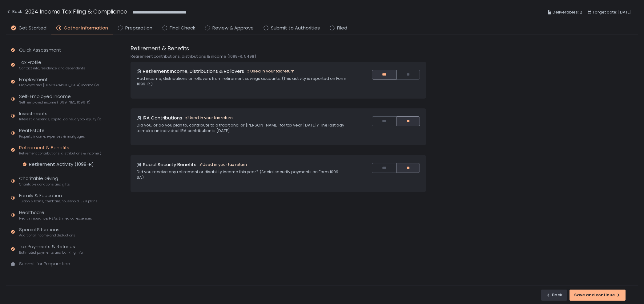 Image resolution: width=644 pixels, height=304 pixels. Describe the element at coordinates (160, 49) in the screenshot. I see `h1: Retirement & Benefits` at that location.